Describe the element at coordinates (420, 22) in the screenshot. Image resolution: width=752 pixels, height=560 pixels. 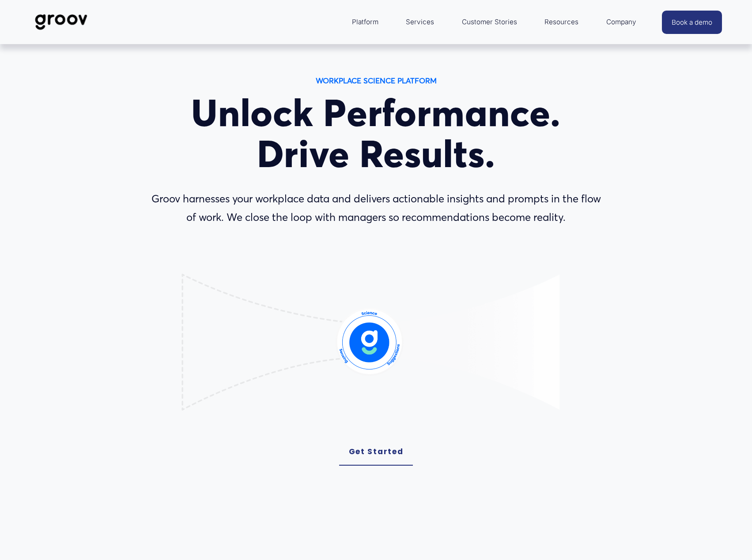
I see `a: Services` at that location.